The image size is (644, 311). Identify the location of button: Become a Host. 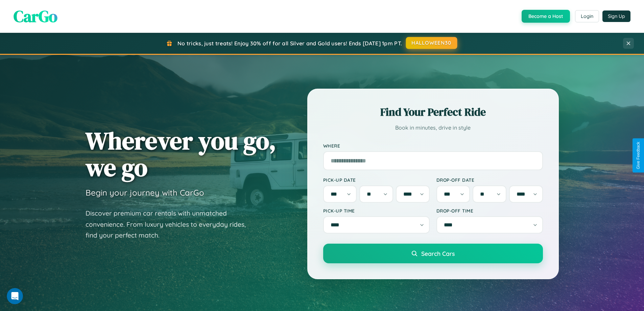
(545, 16).